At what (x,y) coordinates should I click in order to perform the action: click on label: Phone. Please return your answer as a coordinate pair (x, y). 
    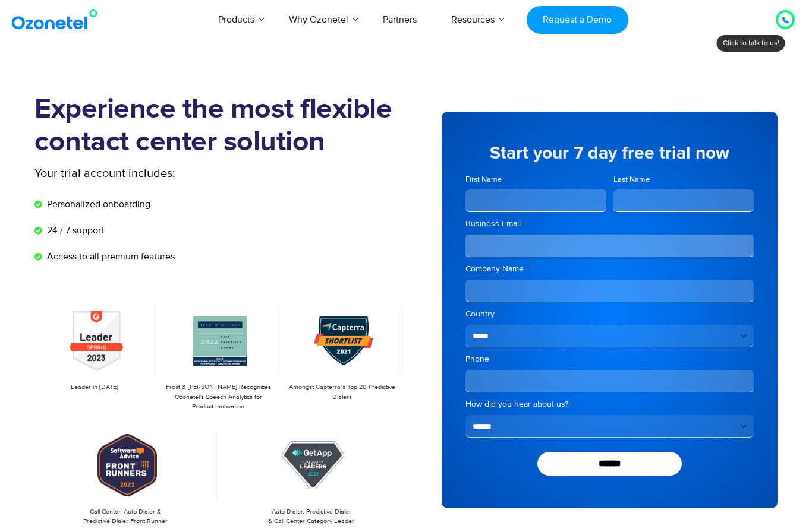
    Looking at the image, I should click on (609, 359).